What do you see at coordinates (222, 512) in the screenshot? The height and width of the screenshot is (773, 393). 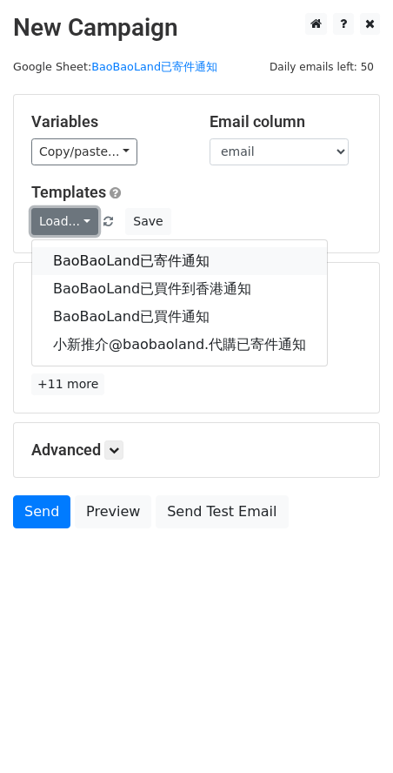 I see `a: Send Test Email` at bounding box center [222, 512].